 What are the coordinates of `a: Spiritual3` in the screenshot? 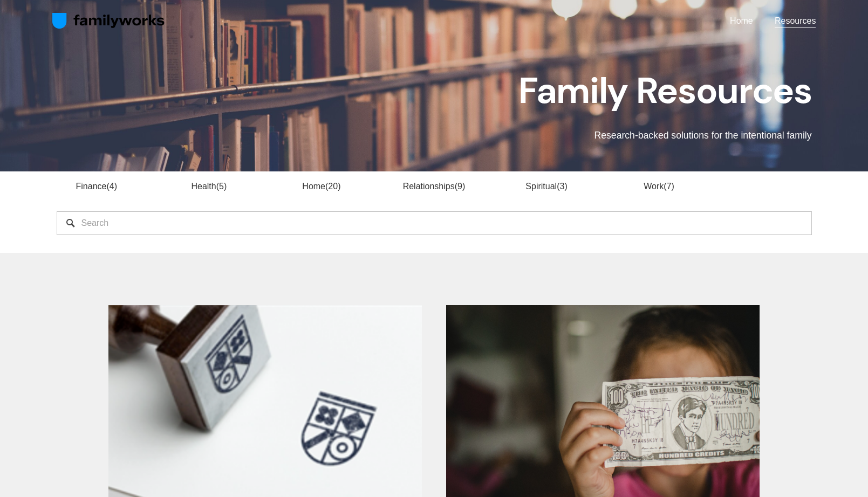 It's located at (545, 186).